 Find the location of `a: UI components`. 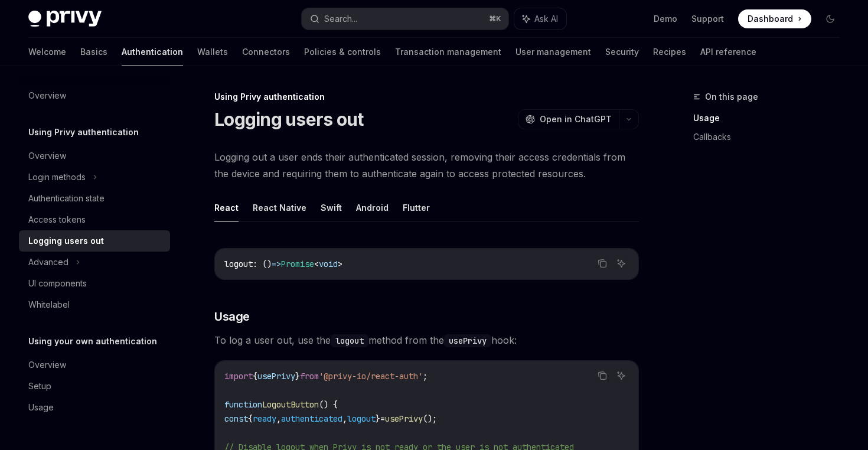

a: UI components is located at coordinates (94, 283).